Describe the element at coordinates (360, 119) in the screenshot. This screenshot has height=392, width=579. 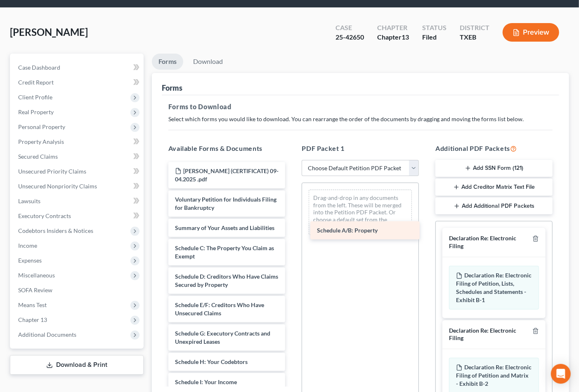
I see `p: Select which forms you would like to download. You can rearrange the order of the documents by dr...` at that location.